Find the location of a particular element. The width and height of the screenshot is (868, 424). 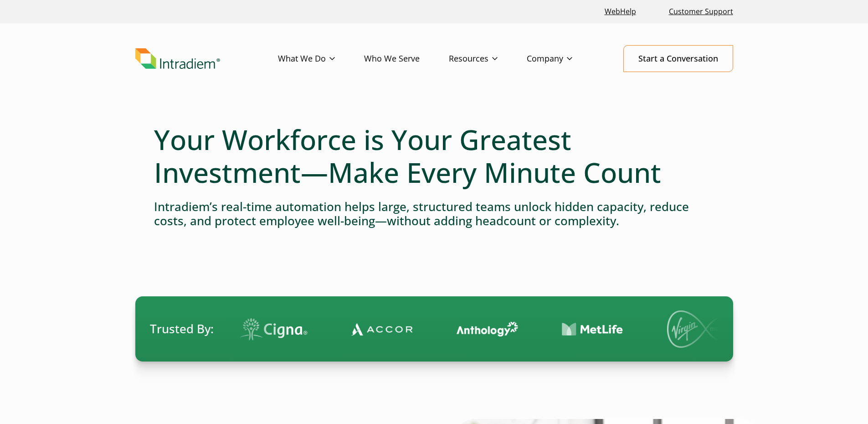

img: Contact Center Automation MetLife Logo is located at coordinates (584, 329).